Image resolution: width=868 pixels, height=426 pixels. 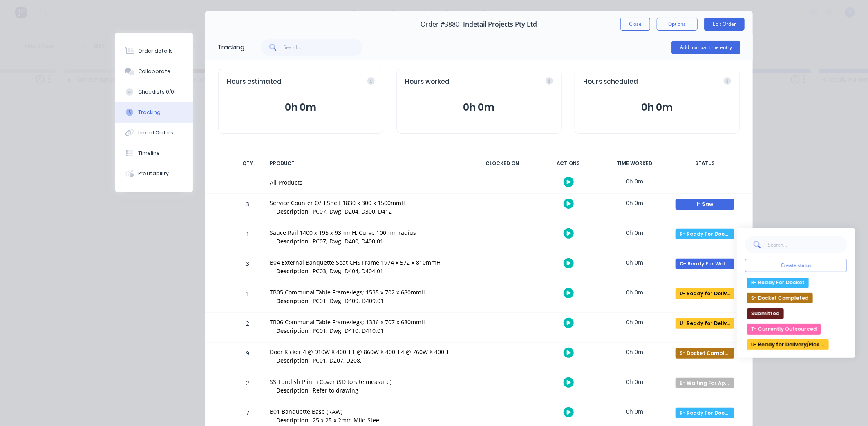 What do you see at coordinates (635, 24) in the screenshot?
I see `button: Close` at bounding box center [635, 24].